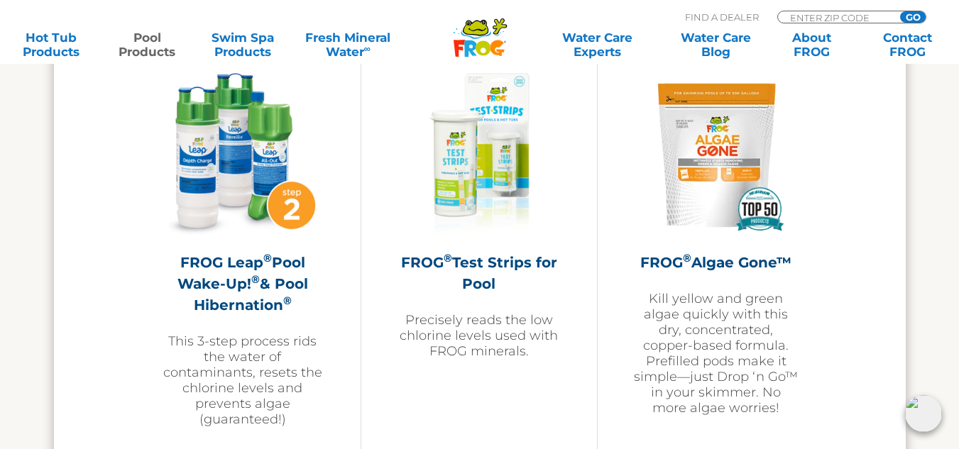 This screenshot has height=449, width=959. Describe the element at coordinates (243, 45) in the screenshot. I see `a: Swim SpaProducts` at that location.